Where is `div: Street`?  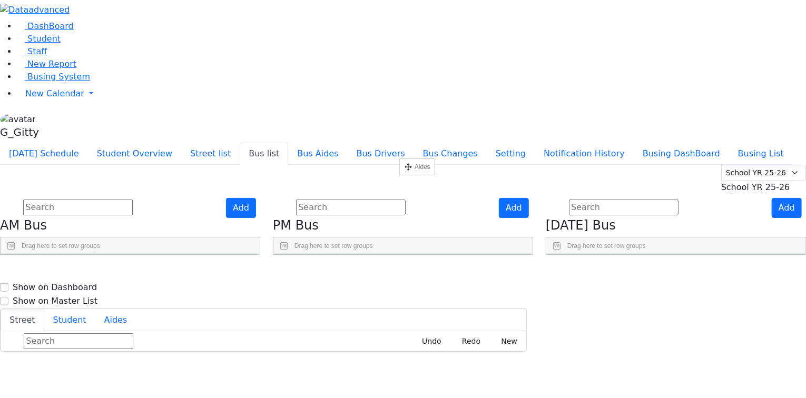
div: Street is located at coordinates (263, 341).